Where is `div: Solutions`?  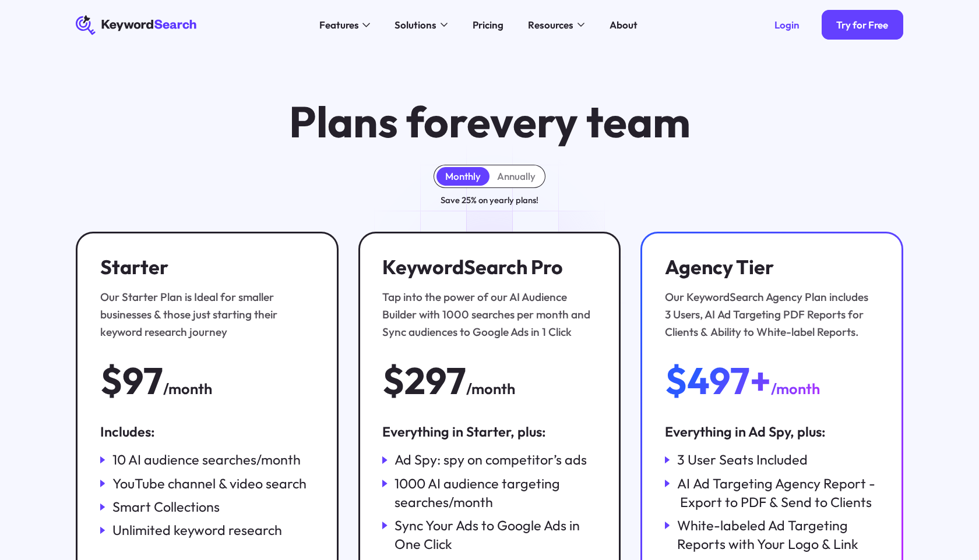 div: Solutions is located at coordinates (415, 25).